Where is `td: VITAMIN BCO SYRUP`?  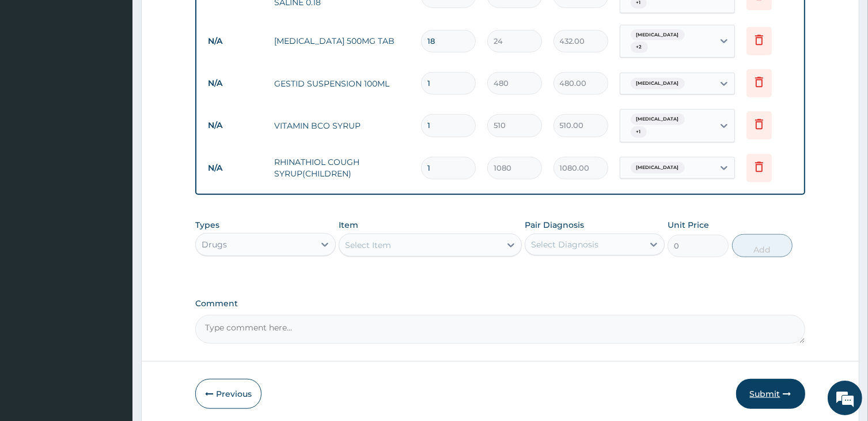 td: VITAMIN BCO SYRUP is located at coordinates (342, 125).